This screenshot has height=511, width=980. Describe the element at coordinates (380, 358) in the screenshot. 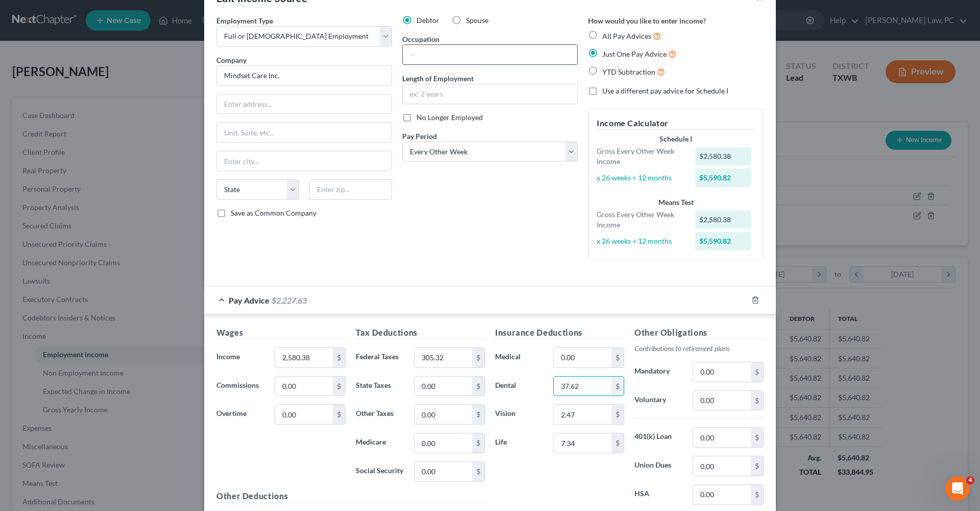

I see `label: Federal Taxes` at that location.